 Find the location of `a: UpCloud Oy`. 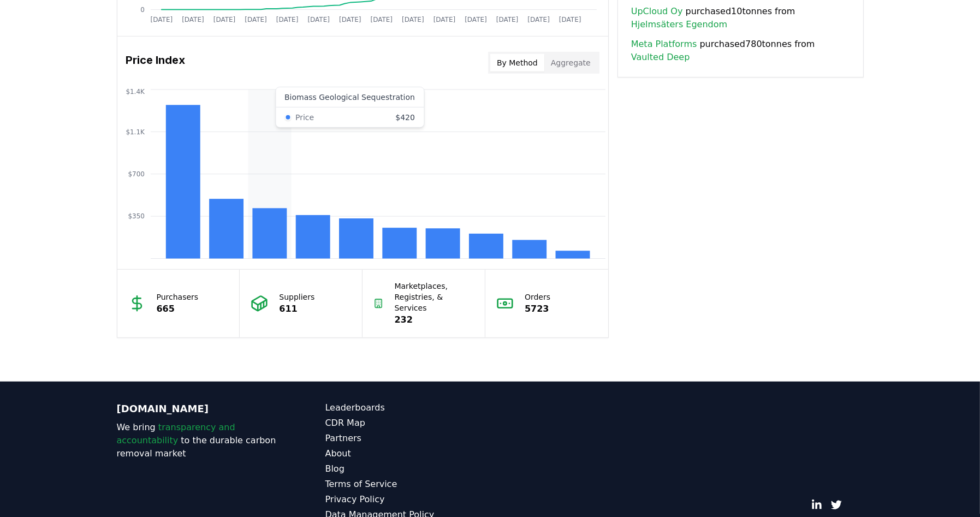

a: UpCloud Oy is located at coordinates (657, 11).